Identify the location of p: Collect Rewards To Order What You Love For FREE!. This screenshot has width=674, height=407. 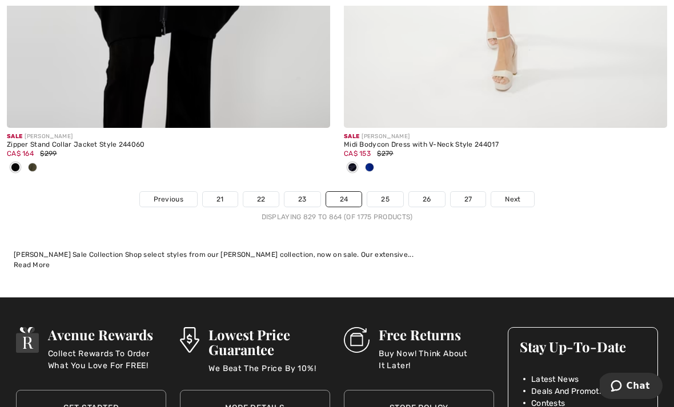
(107, 359).